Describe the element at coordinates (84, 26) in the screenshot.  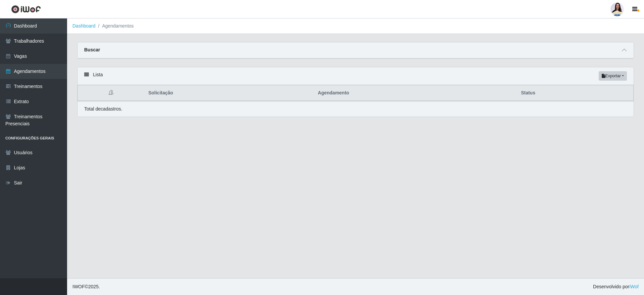
I see `a: Dashboard` at that location.